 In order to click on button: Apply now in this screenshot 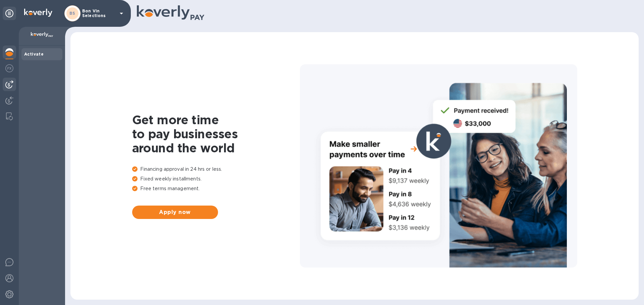, I will do `click(175, 212)`.